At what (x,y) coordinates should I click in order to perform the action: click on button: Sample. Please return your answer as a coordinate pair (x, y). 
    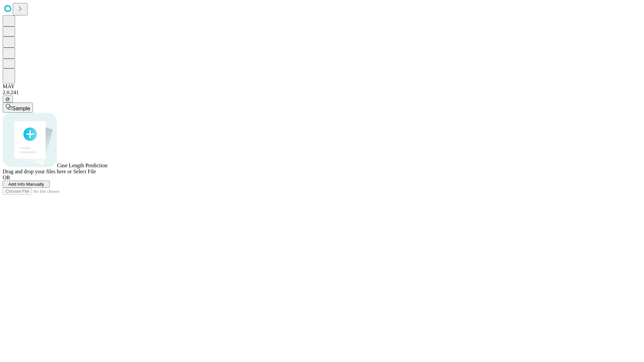
    Looking at the image, I should click on (18, 107).